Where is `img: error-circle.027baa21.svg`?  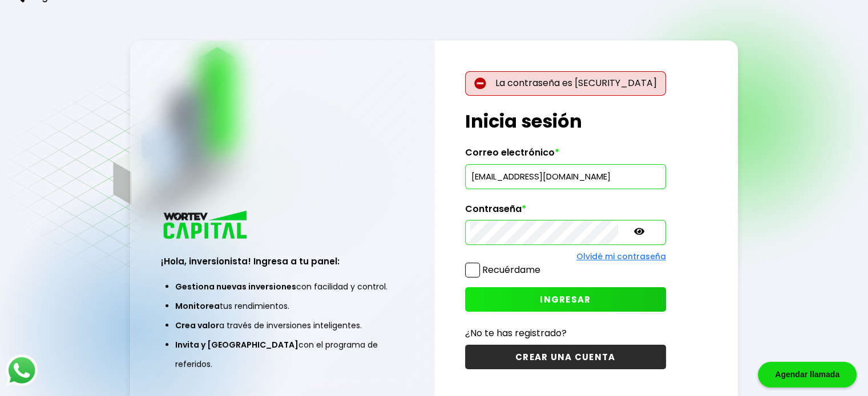 img: error-circle.027baa21.svg is located at coordinates (480, 83).